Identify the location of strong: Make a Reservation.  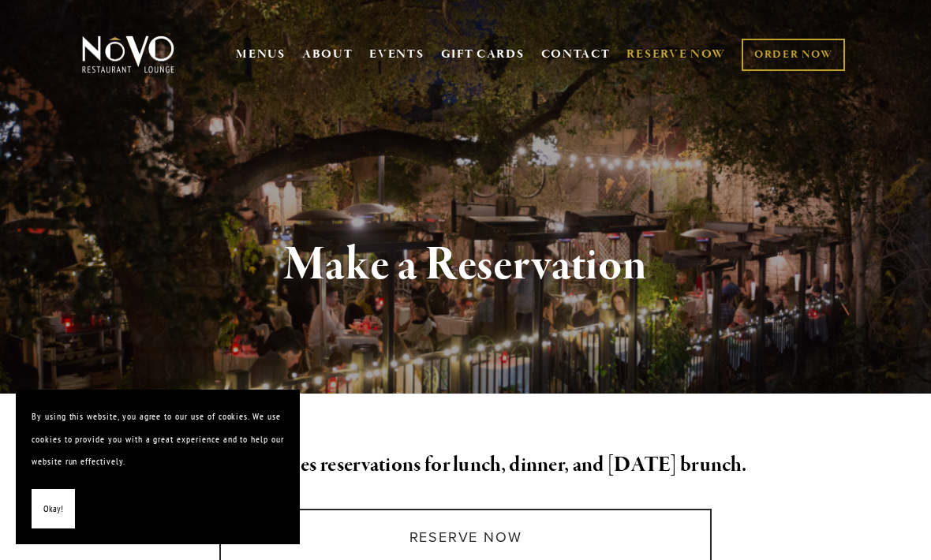
(465, 265).